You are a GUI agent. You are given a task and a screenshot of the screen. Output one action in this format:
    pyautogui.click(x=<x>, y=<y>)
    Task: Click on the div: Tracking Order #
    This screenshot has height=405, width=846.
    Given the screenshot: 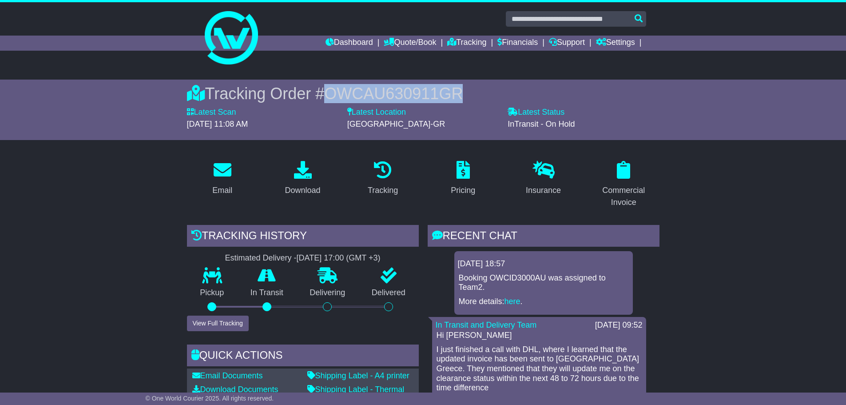 What is the action you would take?
    pyautogui.click(x=423, y=93)
    